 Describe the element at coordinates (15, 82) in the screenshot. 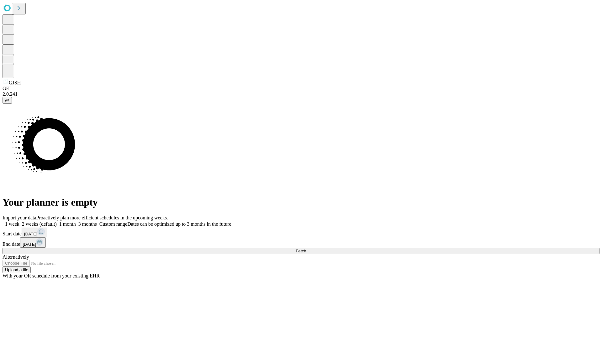

I see `span: GJSH` at that location.